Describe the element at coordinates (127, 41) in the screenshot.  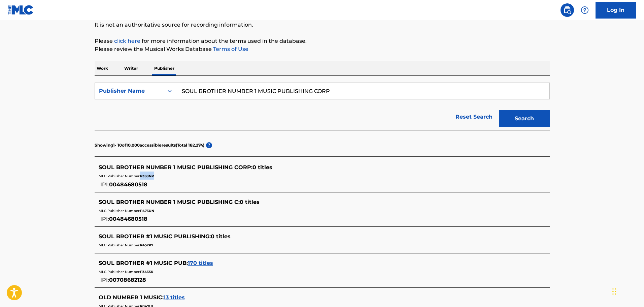
I see `a: click here` at that location.